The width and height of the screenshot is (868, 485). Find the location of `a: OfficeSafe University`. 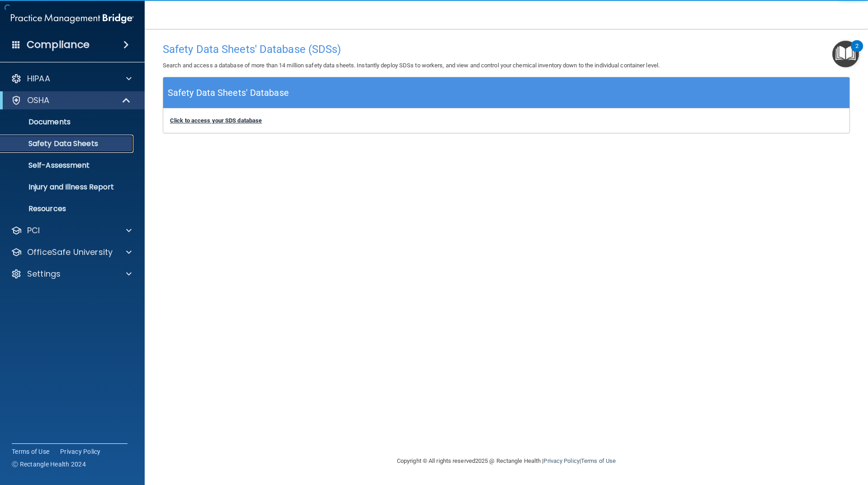

a: OfficeSafe University is located at coordinates (71, 252).